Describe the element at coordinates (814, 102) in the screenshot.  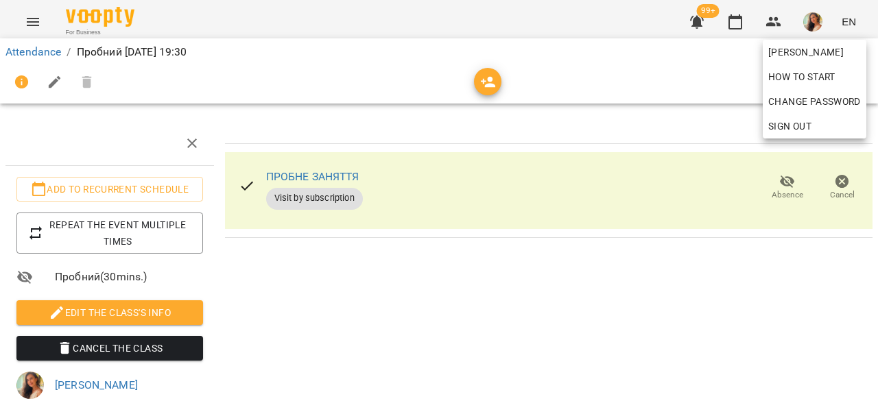
I see `a: Change Password` at that location.